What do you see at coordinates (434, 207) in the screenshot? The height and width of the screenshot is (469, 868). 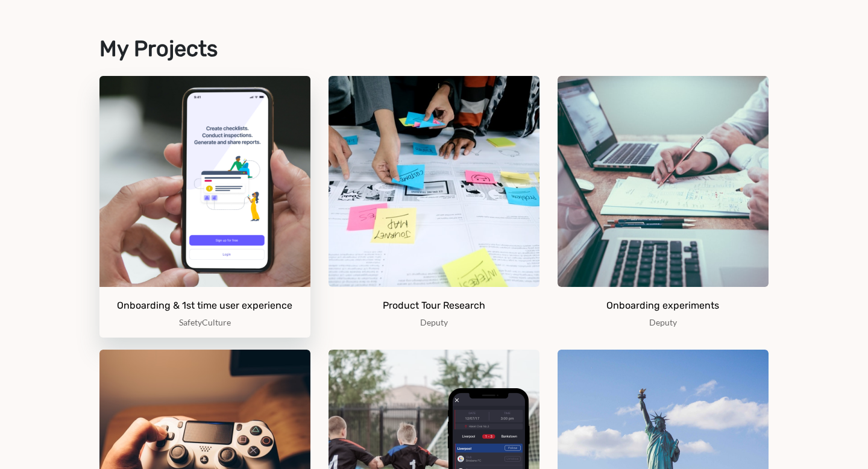 I see `a: Product Tour ResearchProduct Tour ResearchDeputy` at bounding box center [434, 207].